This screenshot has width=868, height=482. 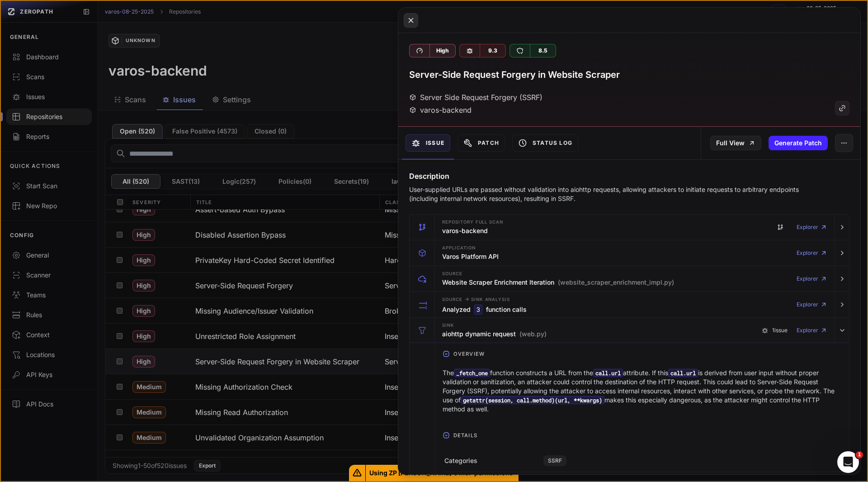 I want to click on span: Details, so click(x=465, y=435).